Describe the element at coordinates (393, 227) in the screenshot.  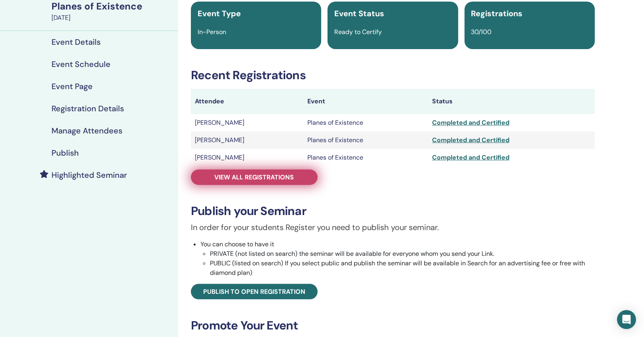
I see `p: In order for your students Register you need to publish your seminar.` at that location.